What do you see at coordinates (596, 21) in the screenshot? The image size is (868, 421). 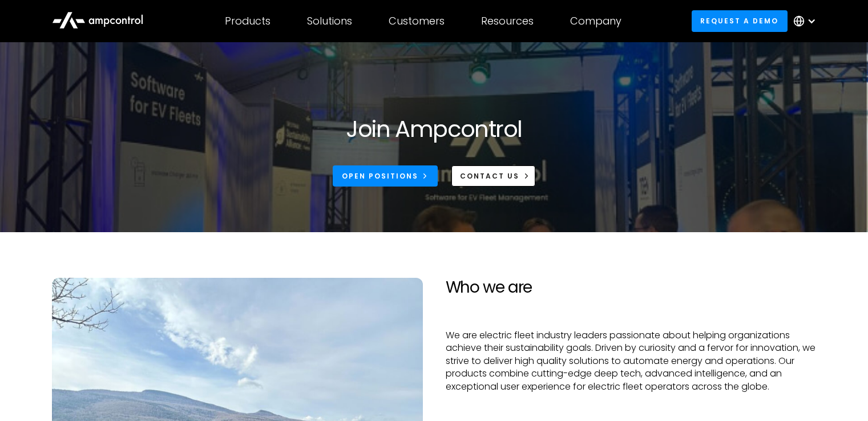 I see `div: Company` at bounding box center [596, 21].